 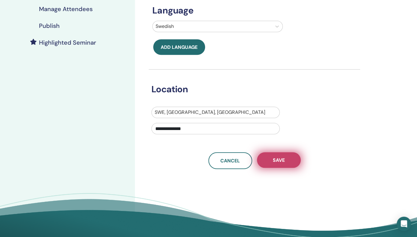 What do you see at coordinates (179, 47) in the screenshot?
I see `span: Add language` at bounding box center [179, 47].